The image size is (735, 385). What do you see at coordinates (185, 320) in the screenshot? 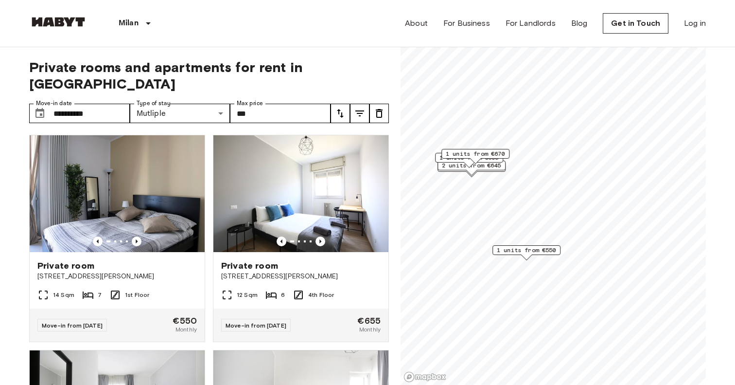
I see `span: €550` at bounding box center [185, 320].